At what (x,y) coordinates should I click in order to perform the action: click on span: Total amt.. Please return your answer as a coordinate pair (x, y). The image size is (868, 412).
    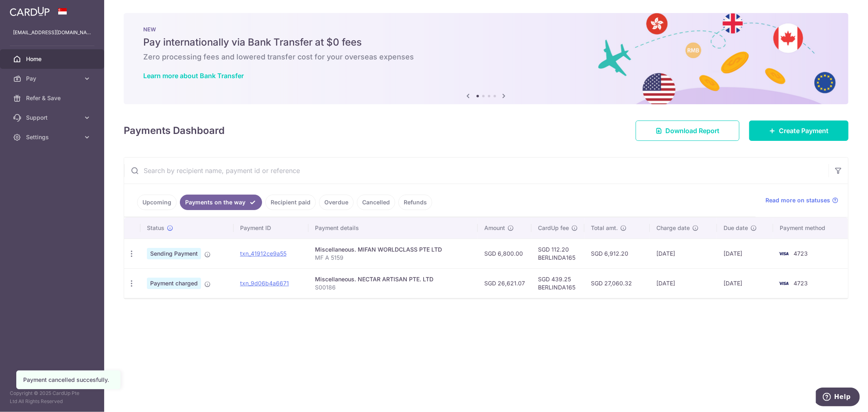
    Looking at the image, I should click on (604, 228).